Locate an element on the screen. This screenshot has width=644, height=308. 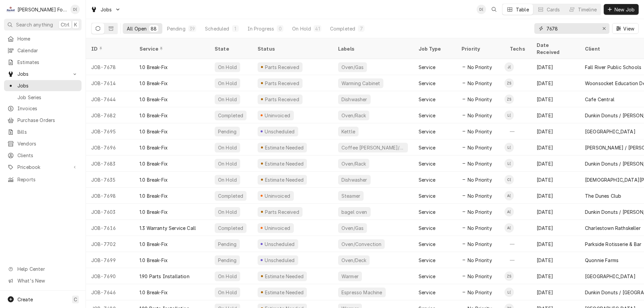
div: JOB-7616 is located at coordinates (110, 228).